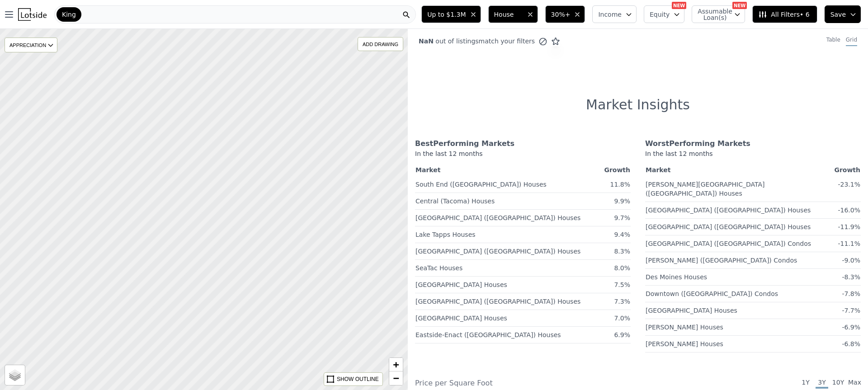  What do you see at coordinates (851, 41) in the screenshot?
I see `div: Grid` at bounding box center [851, 41].